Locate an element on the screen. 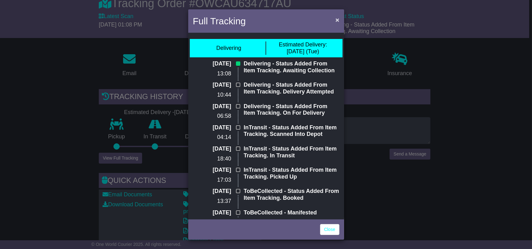  p: InTransit - Status Added From Item Tracking. In Transit is located at coordinates (292, 152).